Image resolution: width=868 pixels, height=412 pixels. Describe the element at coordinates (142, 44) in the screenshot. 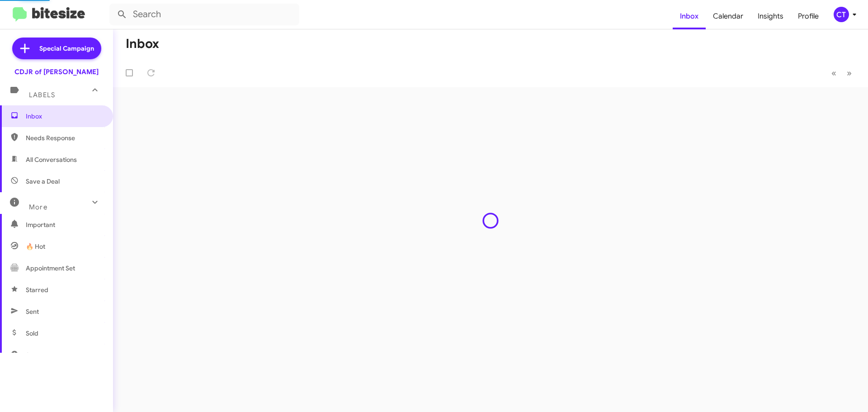

I see `h1: Inbox` at that location.